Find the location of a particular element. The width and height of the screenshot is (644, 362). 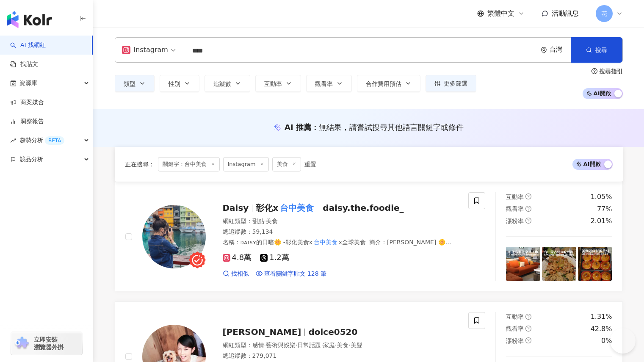

span: 花 is located at coordinates (604, 13).